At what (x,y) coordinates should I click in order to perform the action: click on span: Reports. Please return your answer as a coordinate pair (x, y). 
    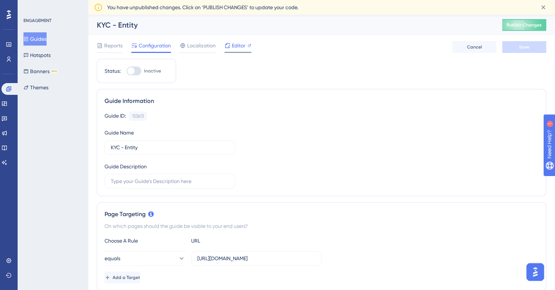
    Looking at the image, I should click on (113, 46).